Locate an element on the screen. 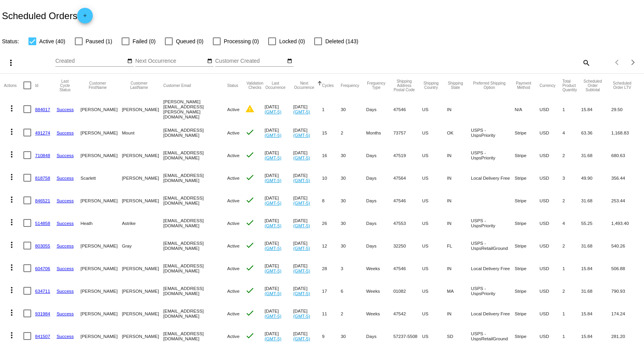 The height and width of the screenshot is (352, 644). mat-header-cell: Actions is located at coordinates (14, 85).